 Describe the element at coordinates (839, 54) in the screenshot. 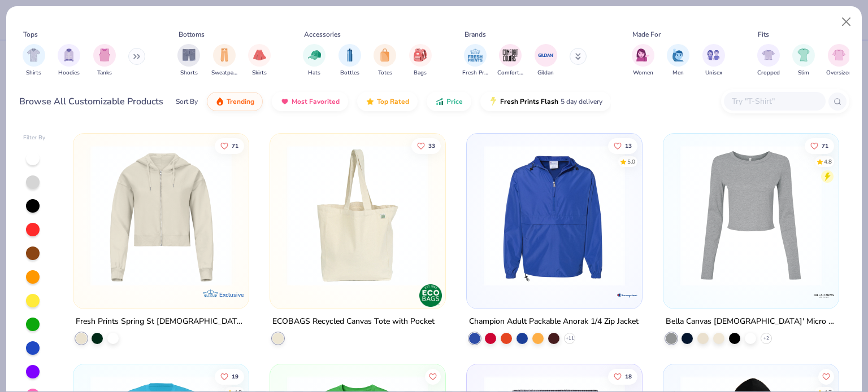

I see `img: Oversized Image` at that location.